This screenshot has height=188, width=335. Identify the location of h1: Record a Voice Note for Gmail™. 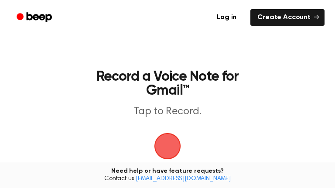
(167, 84).